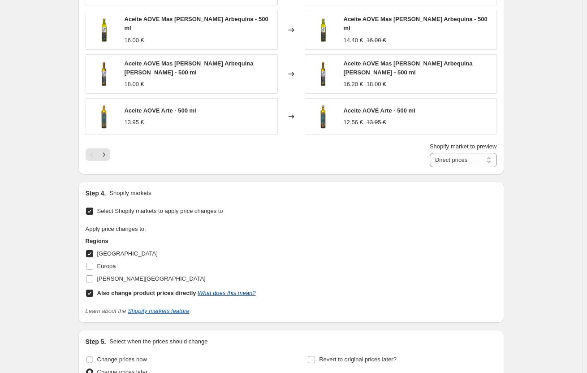 Image resolution: width=587 pixels, height=373 pixels. What do you see at coordinates (104, 155) in the screenshot?
I see `button: Next` at bounding box center [104, 155].